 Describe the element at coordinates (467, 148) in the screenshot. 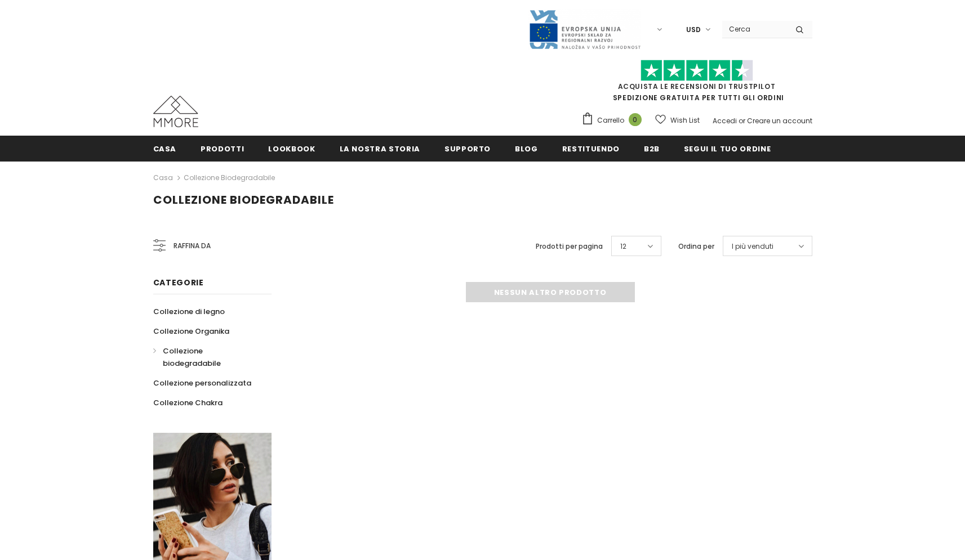

I see `a: supporto` at that location.